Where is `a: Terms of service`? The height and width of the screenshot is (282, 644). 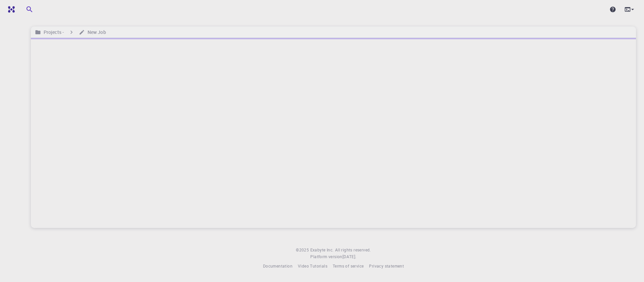
a: Terms of service is located at coordinates (348, 266).